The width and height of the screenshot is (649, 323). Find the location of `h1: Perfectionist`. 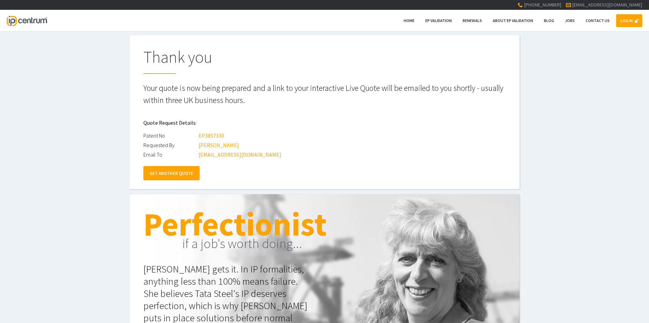

h1: Perfectionist is located at coordinates (325, 224).